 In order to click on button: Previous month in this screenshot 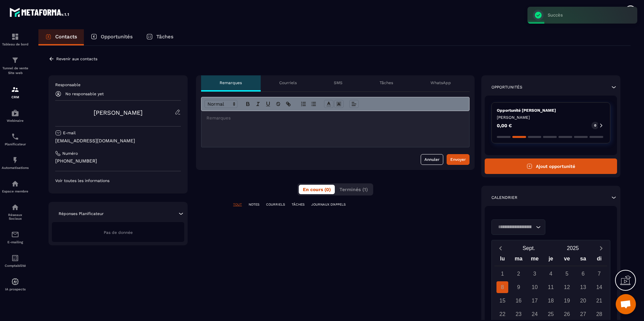, I will do `click(501, 248)`.